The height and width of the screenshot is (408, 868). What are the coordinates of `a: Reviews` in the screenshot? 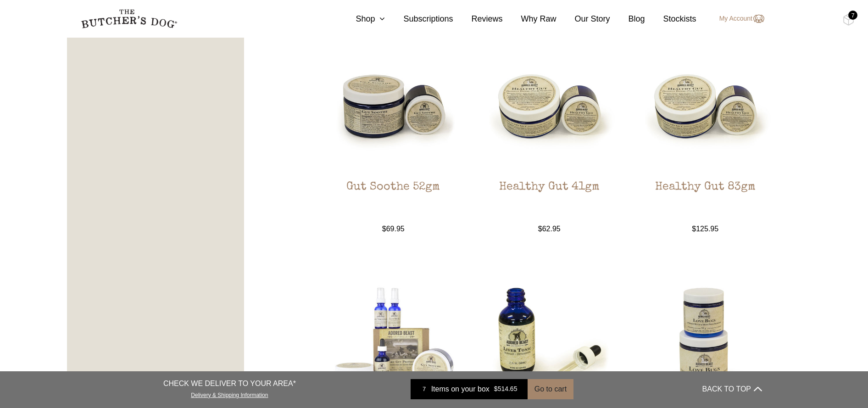 It's located at (478, 19).